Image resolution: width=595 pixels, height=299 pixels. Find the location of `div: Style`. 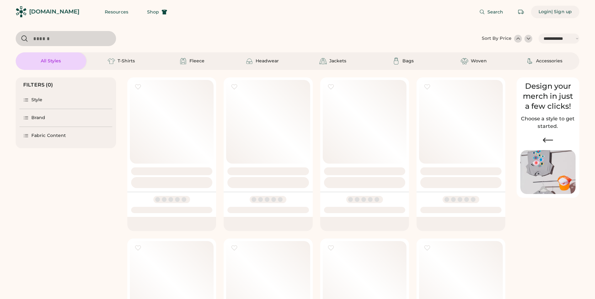

div: Style is located at coordinates (37, 100).